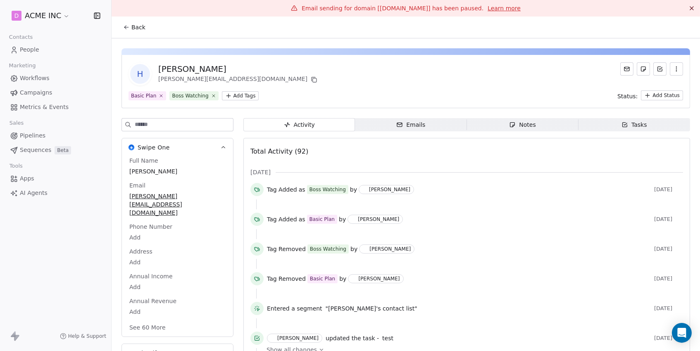  I want to click on a: SequencesBeta, so click(55, 150).